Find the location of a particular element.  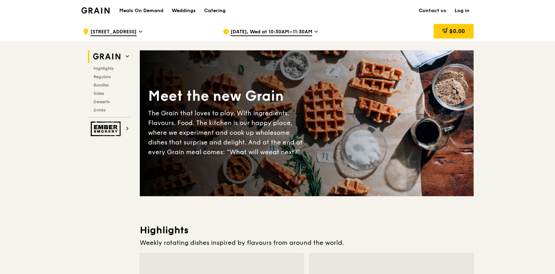

img: Grain is located at coordinates (95, 10).